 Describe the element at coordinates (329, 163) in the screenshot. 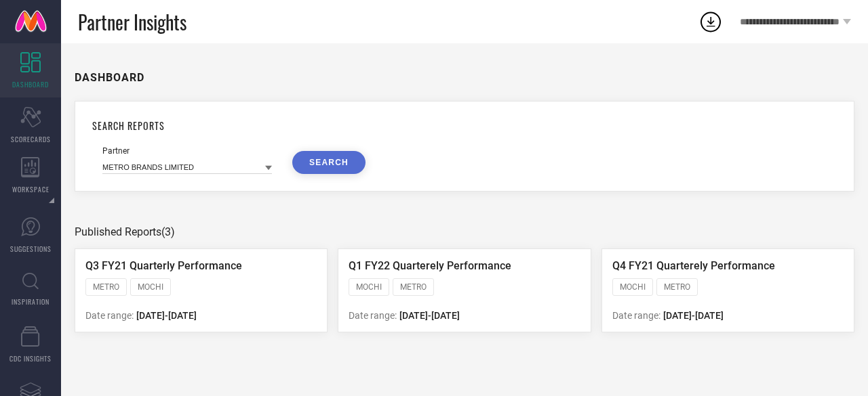

I see `button: SEARCH` at that location.